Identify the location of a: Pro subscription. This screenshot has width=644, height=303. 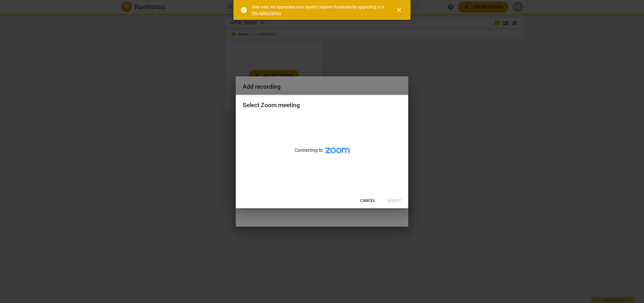
(266, 13).